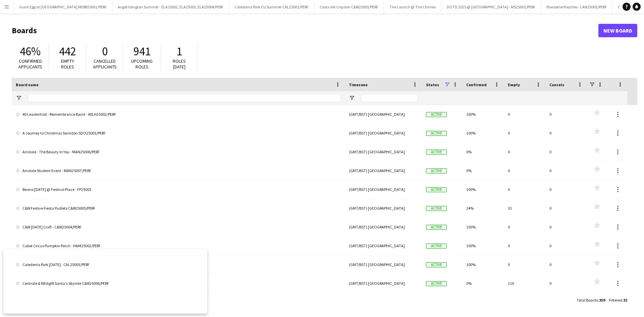 This screenshot has width=644, height=317. Describe the element at coordinates (483, 302) in the screenshot. I see `div: 37%` at that location.